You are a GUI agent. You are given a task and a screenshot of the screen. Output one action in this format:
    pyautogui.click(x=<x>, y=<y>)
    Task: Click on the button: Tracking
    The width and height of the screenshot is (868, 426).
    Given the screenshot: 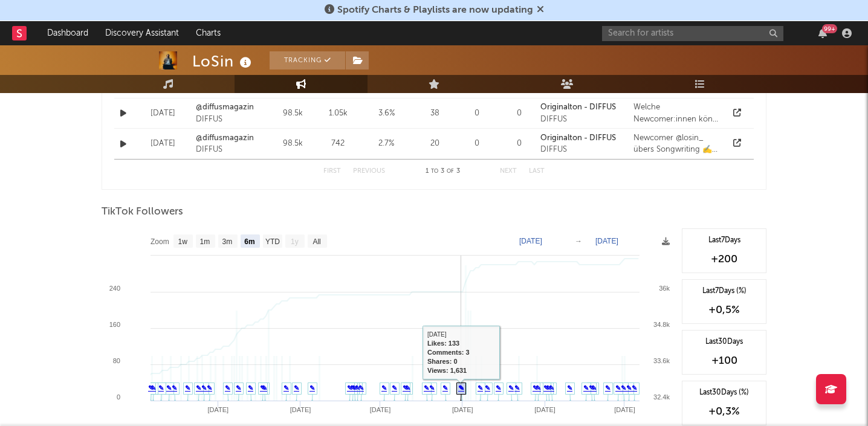 What is the action you would take?
    pyautogui.click(x=307, y=61)
    